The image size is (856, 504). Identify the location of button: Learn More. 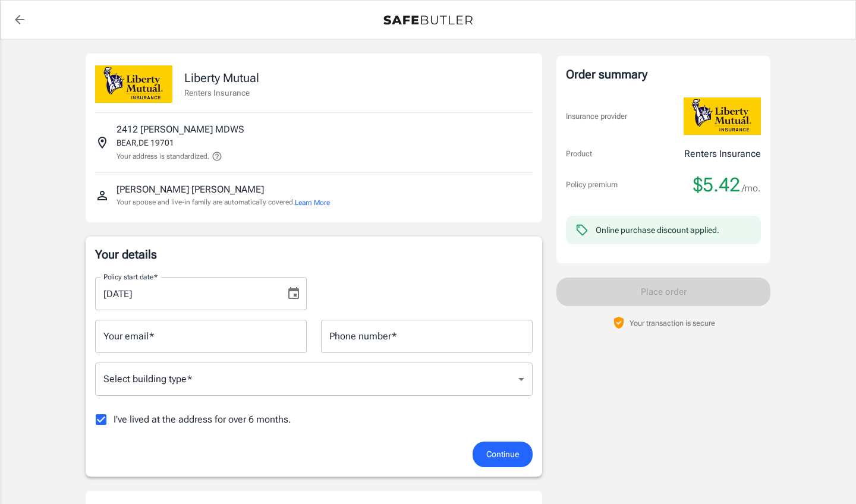
(312, 203).